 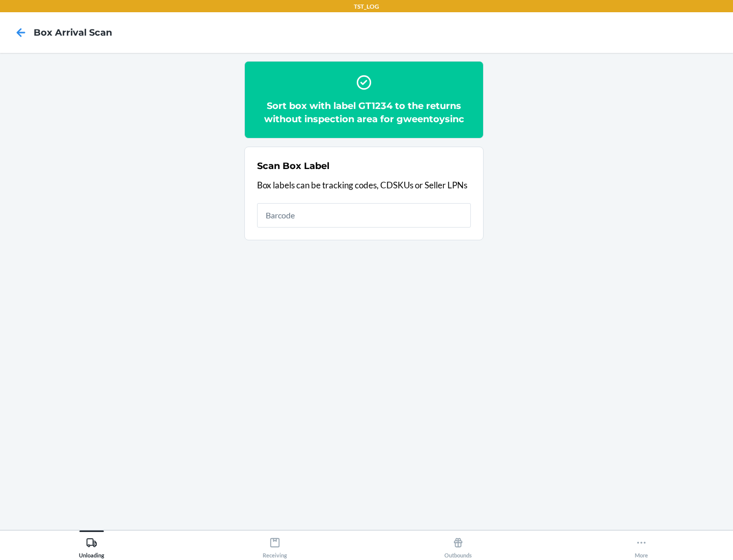 I want to click on button: Outbounds, so click(x=458, y=544).